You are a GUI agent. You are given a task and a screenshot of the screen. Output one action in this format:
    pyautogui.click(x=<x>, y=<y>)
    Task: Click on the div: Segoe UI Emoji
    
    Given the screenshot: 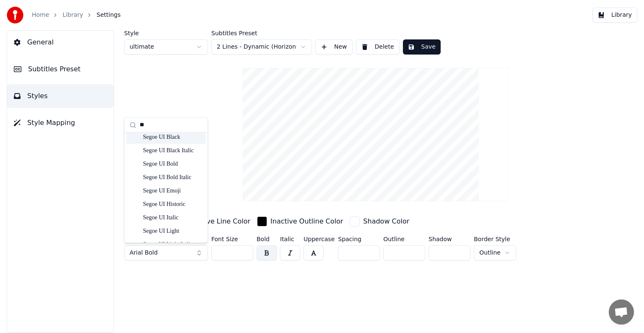 What is the action you would take?
    pyautogui.click(x=173, y=190)
    